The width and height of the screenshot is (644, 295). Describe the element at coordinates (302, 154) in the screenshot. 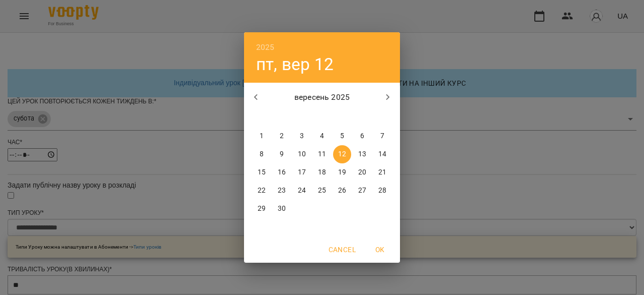

I see `button: 10` at that location.